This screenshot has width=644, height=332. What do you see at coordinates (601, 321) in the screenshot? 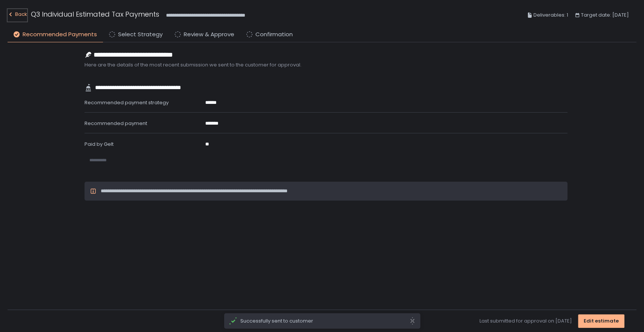
I see `div: Edit estimate` at bounding box center [601, 321].